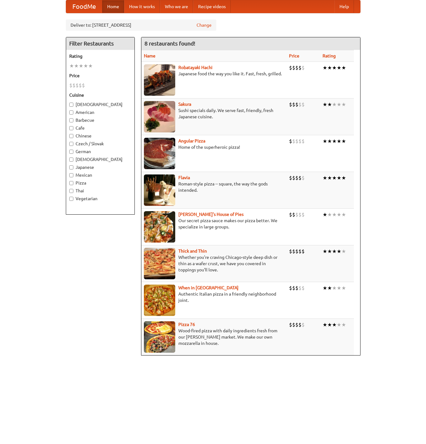  What do you see at coordinates (71, 199) in the screenshot?
I see `input: Vegetarian` at bounding box center [71, 199].